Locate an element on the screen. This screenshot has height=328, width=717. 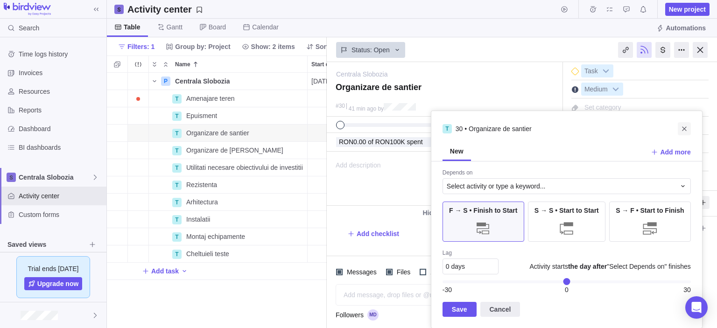
b: the day after is located at coordinates (587, 266).